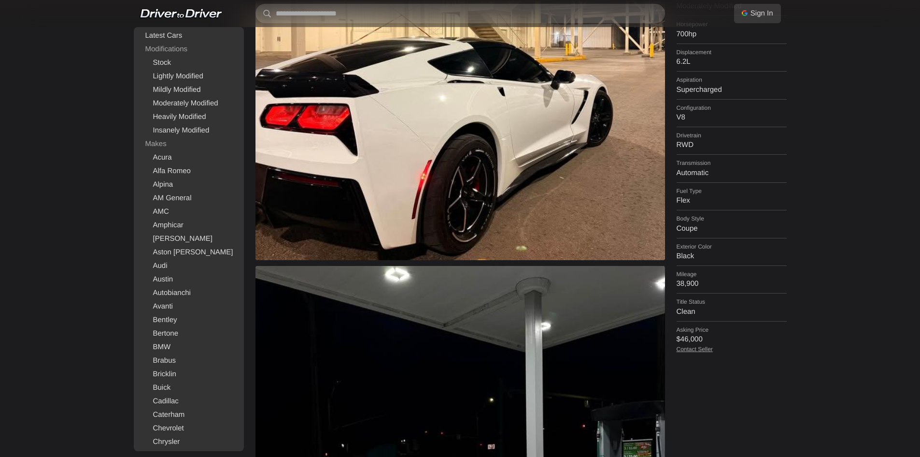 This screenshot has height=457, width=920. Describe the element at coordinates (189, 320) in the screenshot. I see `a: Bentley` at that location.